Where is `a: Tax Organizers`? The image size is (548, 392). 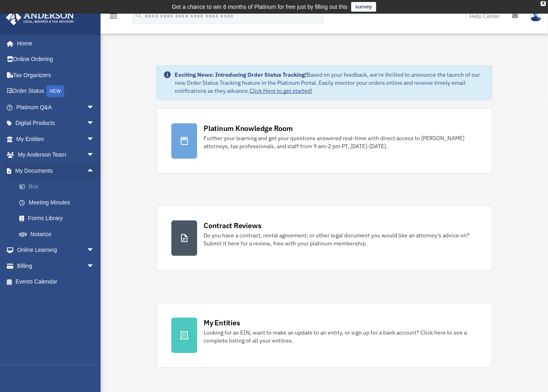
a: Tax Organizers is located at coordinates (56, 75).